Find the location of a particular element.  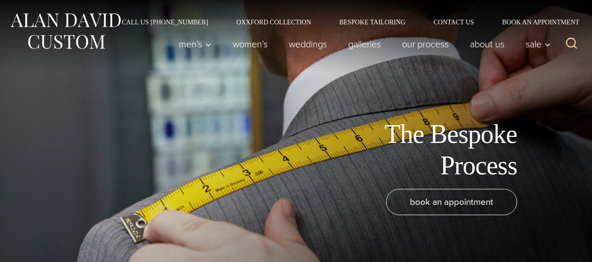

span: Sale is located at coordinates (539, 44).